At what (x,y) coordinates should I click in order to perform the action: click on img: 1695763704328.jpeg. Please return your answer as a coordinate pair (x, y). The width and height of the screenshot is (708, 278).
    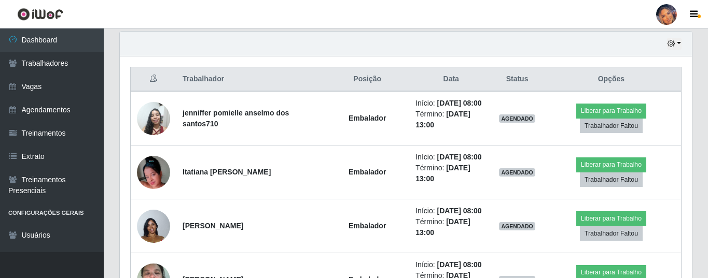
    Looking at the image, I should click on (154, 226).